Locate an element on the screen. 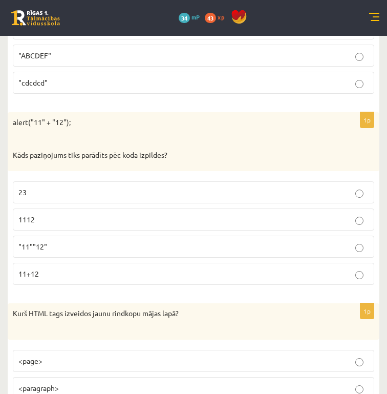 This screenshot has height=394, width=387. p: Kāds paziņojums tiks parādīts pēc koda izpildes? is located at coordinates (168, 155).